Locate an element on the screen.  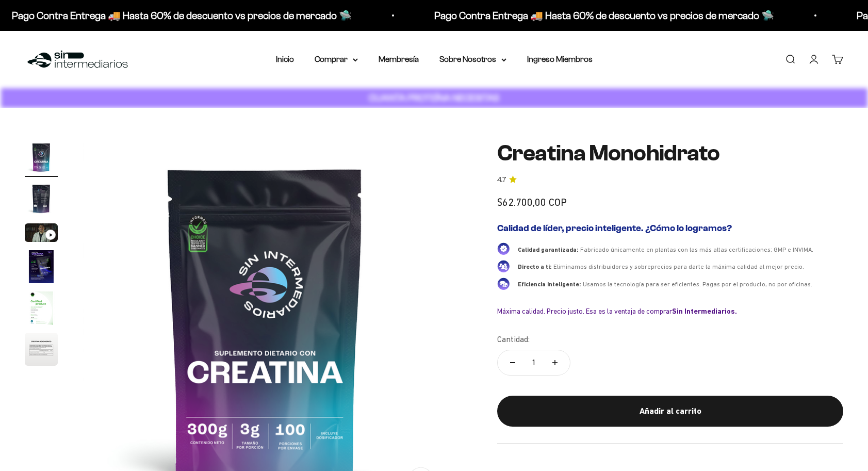
button: Aumentar cantidad is located at coordinates (555, 363).